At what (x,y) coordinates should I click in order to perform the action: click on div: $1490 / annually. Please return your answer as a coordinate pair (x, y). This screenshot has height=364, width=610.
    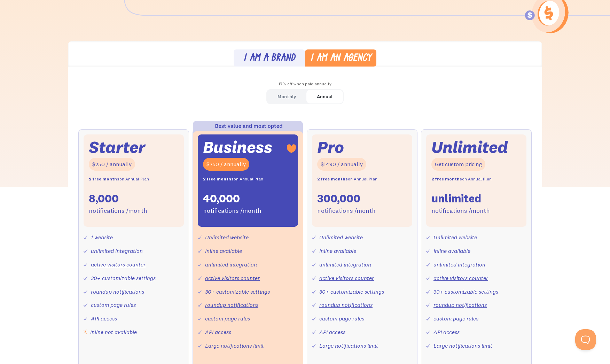
    Looking at the image, I should click on (342, 164).